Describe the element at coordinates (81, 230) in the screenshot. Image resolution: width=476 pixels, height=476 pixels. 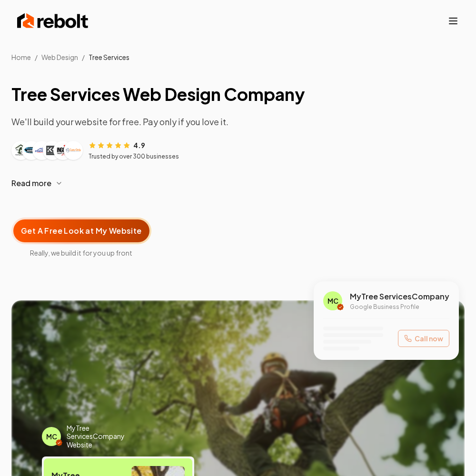
I see `a: Get A Free Look at My WebsiteReally, we build it for you up front` at that location.